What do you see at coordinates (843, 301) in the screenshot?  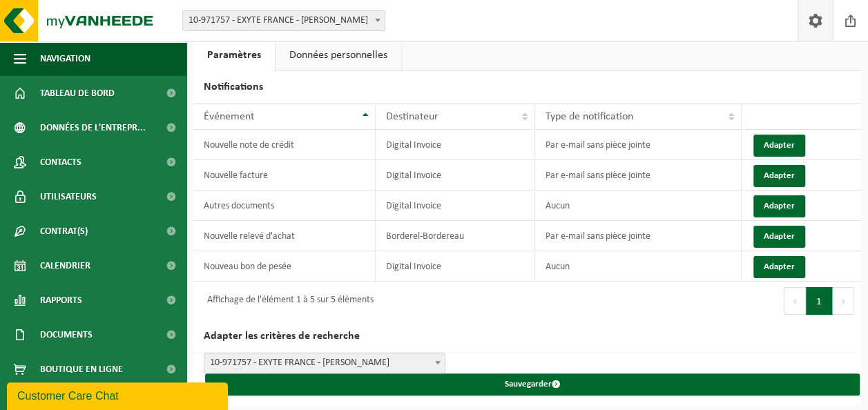 I see `button: Next` at bounding box center [843, 301].